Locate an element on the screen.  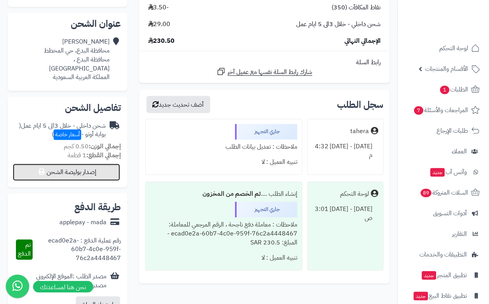
div: ملاحظات : تعديل بيانات الطلب is located at coordinates (224, 147).